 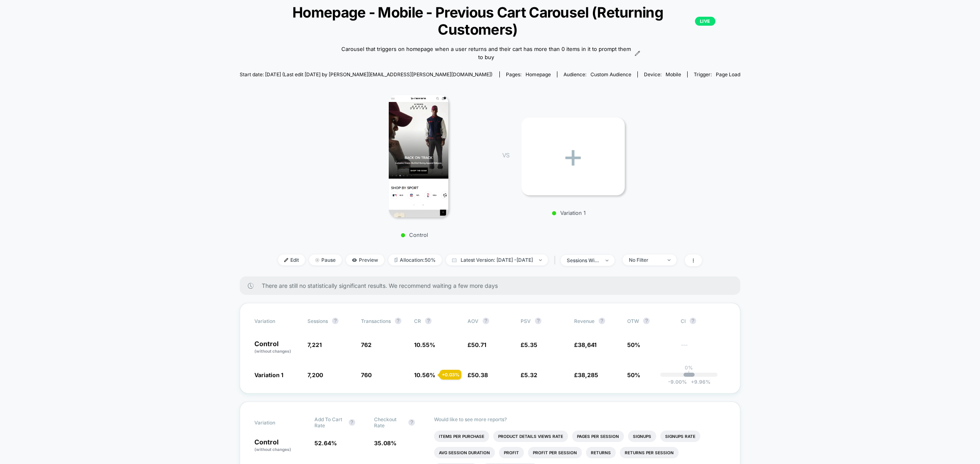 I want to click on span: 38,285, so click(x=588, y=375).